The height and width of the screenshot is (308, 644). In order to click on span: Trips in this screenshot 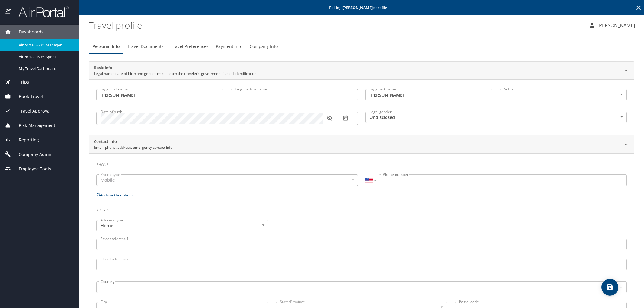, I will do `click(20, 82)`.